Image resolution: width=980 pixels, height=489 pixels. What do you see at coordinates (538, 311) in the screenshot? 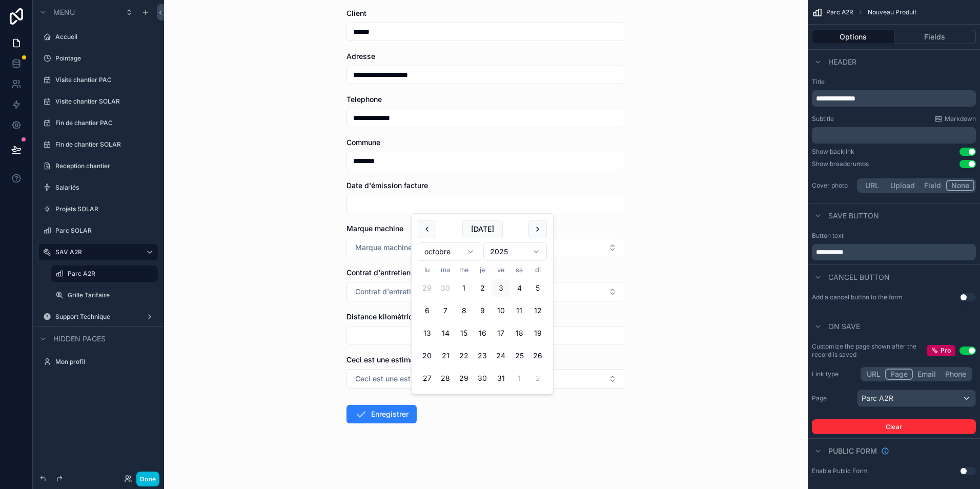
I see `button: dimanche 12 octobre 2025` at bounding box center [538, 311].